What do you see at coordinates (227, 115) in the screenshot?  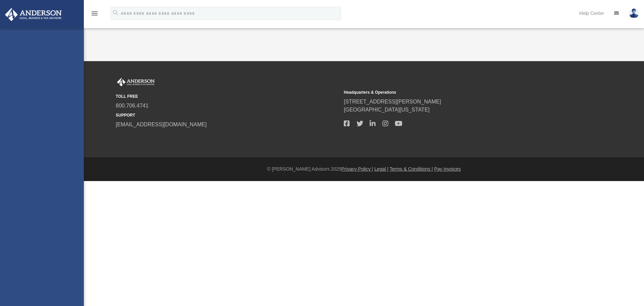 I see `small: SUPPORT` at bounding box center [227, 115].